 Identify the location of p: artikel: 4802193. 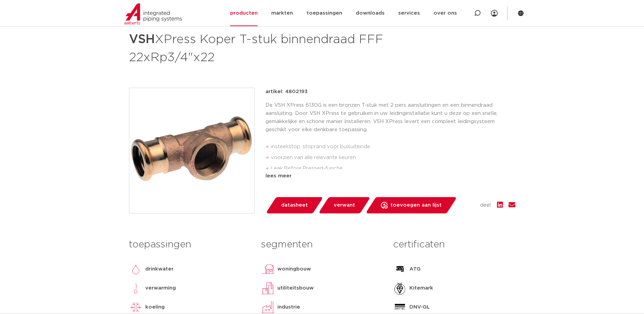
(287, 92).